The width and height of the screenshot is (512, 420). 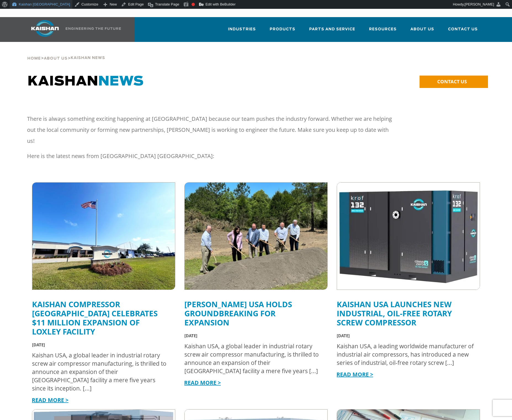 What do you see at coordinates (242, 31) in the screenshot?
I see `a: Industries` at bounding box center [242, 31].